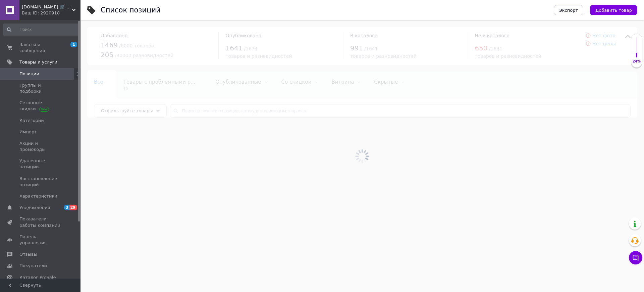 This screenshot has width=644, height=292. I want to click on span: 29, so click(74, 208).